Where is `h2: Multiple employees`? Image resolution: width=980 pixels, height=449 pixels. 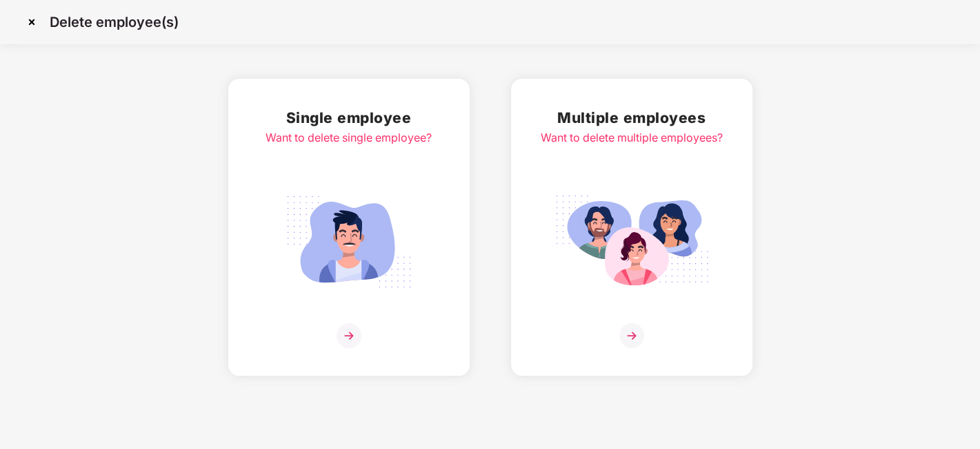 h2: Multiple employees is located at coordinates (632, 117).